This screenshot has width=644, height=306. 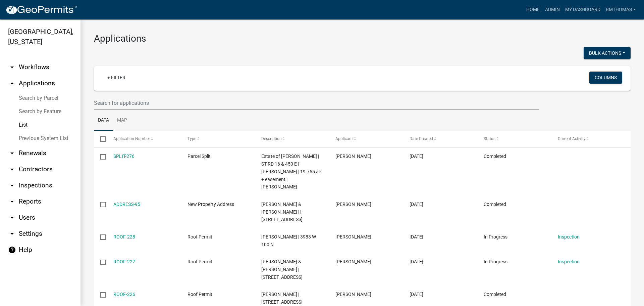 What do you see at coordinates (103, 121) in the screenshot?
I see `a: Data` at bounding box center [103, 121].